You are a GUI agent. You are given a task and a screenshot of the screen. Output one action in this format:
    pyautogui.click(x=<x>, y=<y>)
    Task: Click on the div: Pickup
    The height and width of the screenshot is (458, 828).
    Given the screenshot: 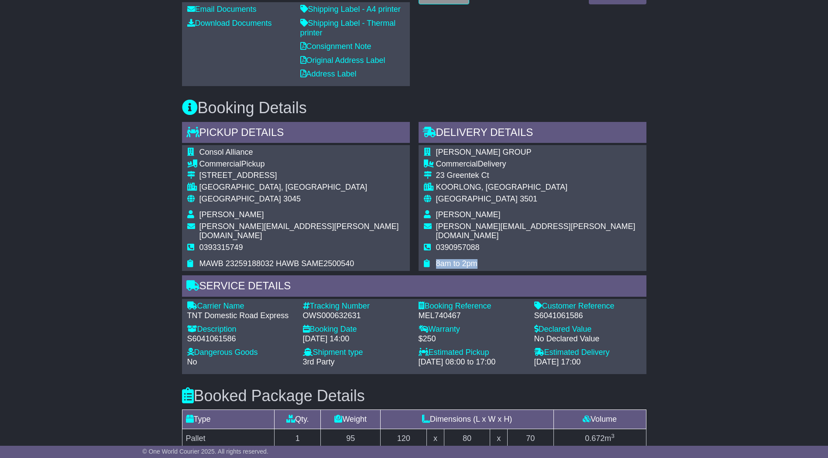 What is the action you would take?
    pyautogui.click(x=302, y=164)
    